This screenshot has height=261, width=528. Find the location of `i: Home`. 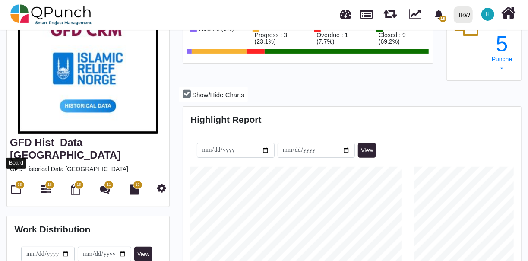

i: Home is located at coordinates (508, 13).